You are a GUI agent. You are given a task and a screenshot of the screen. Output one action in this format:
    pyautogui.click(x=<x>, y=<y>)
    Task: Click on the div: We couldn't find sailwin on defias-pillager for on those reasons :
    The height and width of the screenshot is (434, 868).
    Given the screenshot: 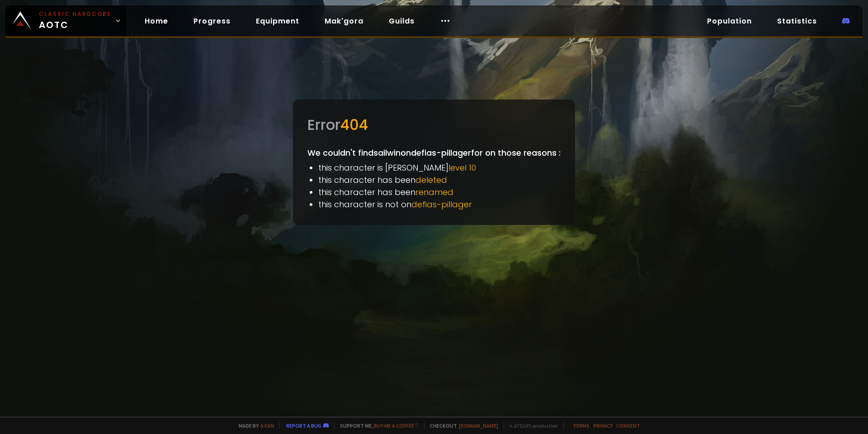 What is the action you would take?
    pyautogui.click(x=434, y=162)
    